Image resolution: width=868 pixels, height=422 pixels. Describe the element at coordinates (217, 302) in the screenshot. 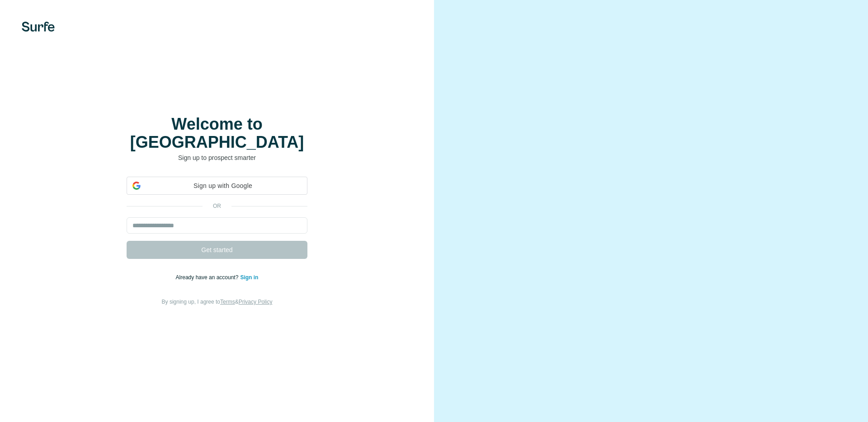

I see `span: By signing up, I agree to &` at that location.